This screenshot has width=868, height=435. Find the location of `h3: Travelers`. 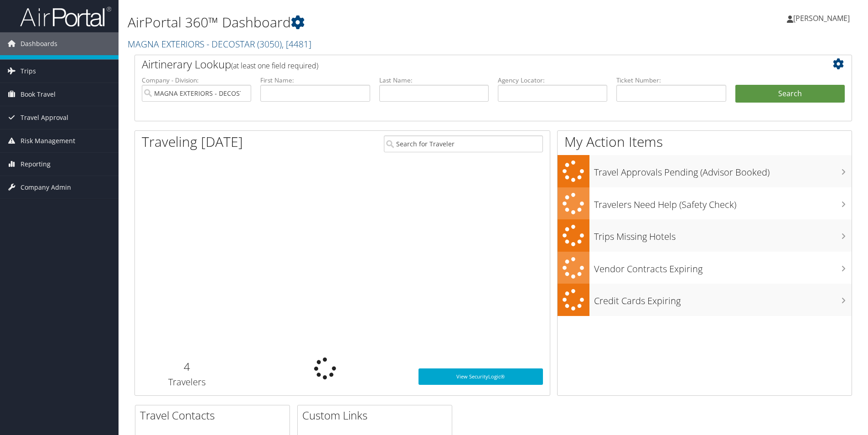

h3: Travelers is located at coordinates (186, 382).